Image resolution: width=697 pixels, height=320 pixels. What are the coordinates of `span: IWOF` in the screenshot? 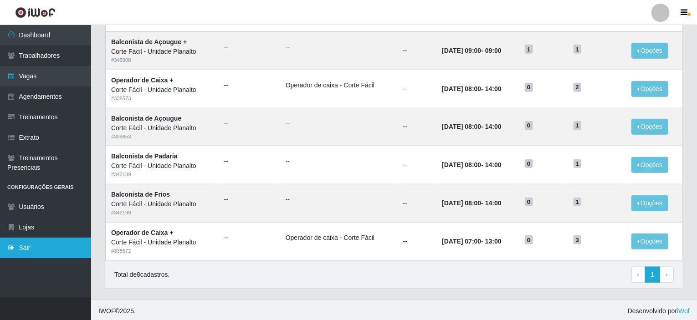 It's located at (107, 311).